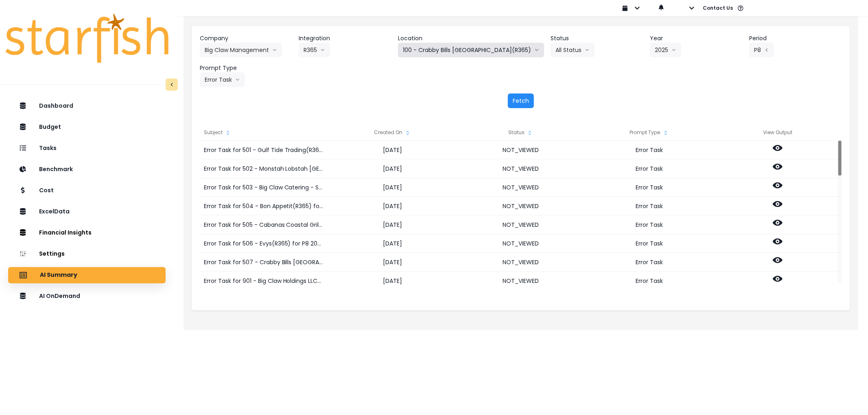  Describe the element at coordinates (246, 68) in the screenshot. I see `header: Prompt Type` at that location.